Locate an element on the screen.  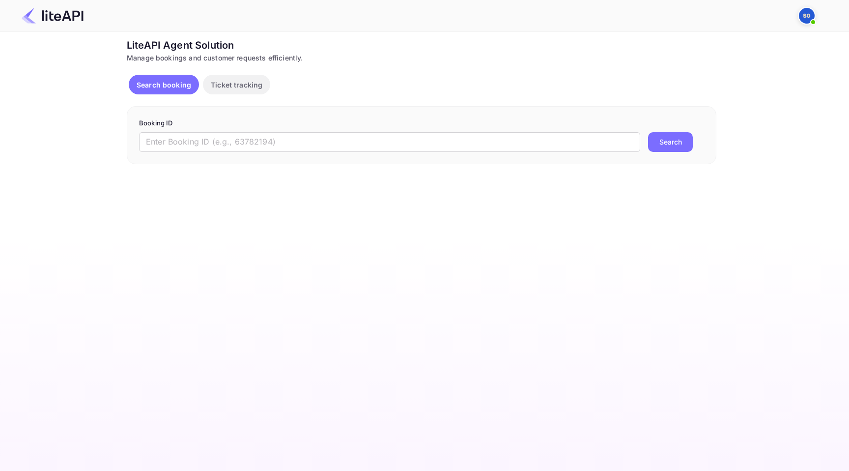
div: Manage bookings and customer requests efficiently. is located at coordinates (422, 57).